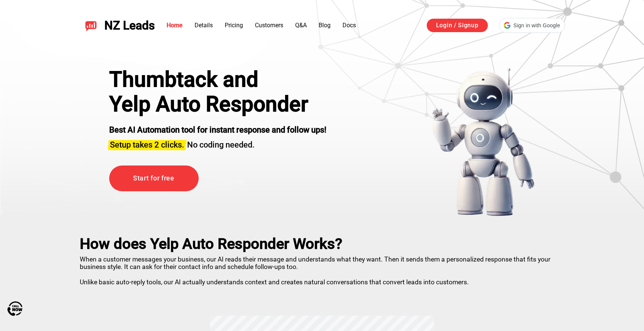 The image size is (644, 331). Describe the element at coordinates (175, 25) in the screenshot. I see `a: Home` at that location.